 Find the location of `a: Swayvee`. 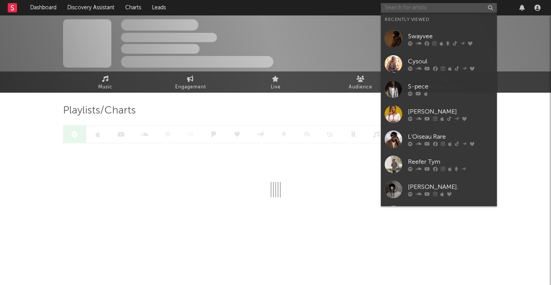

a: Swayvee is located at coordinates (439, 39).